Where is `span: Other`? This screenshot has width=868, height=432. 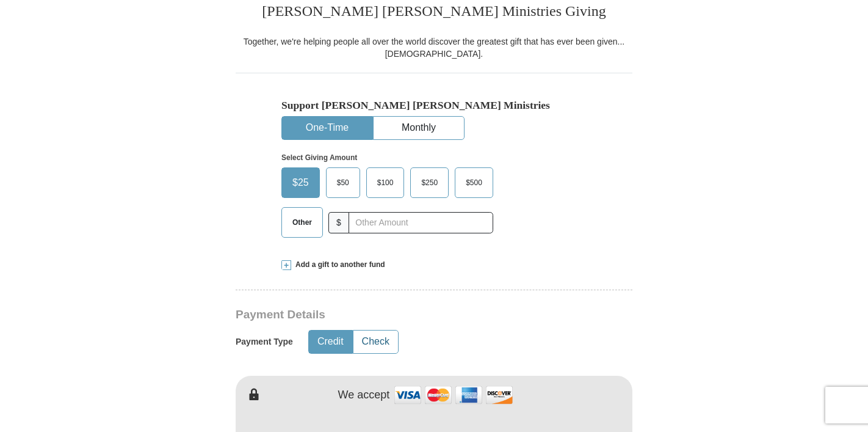 span: Other is located at coordinates (302, 223).